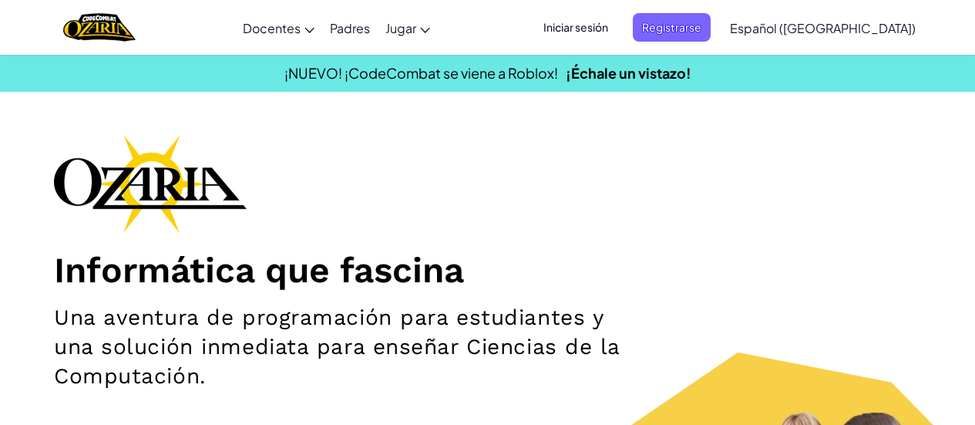  Describe the element at coordinates (487, 270) in the screenshot. I see `h1: Informática que fascina` at that location.